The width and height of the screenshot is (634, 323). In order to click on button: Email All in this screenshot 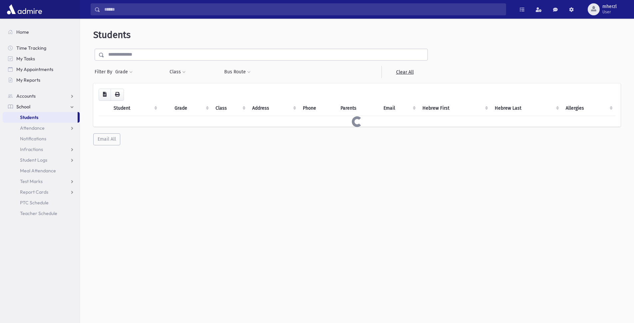, I will do `click(107, 139)`.